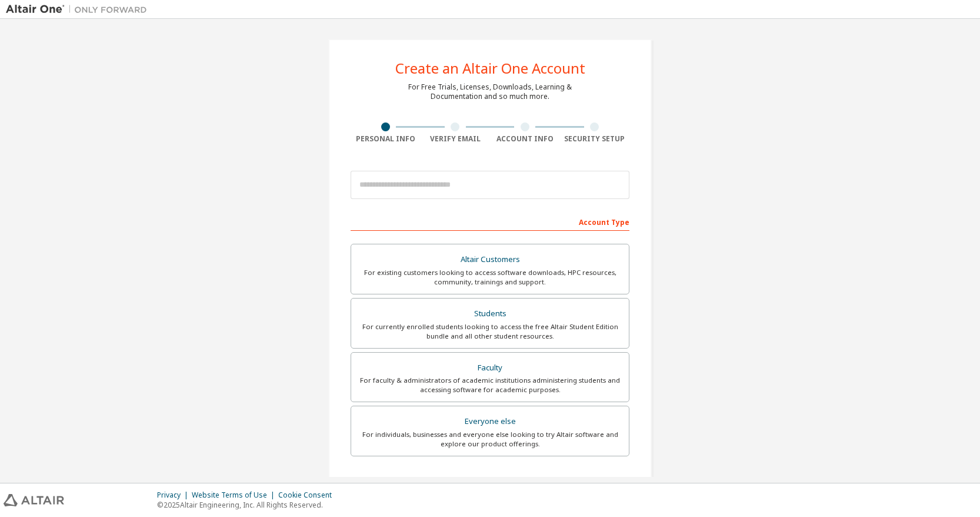 The image size is (980, 517). I want to click on div: Cookie Consent, so click(308, 495).